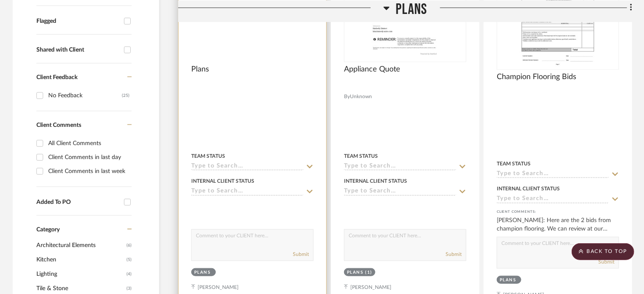 The height and width of the screenshot is (294, 644). Describe the element at coordinates (369, 272) in the screenshot. I see `div: (1)` at that location.